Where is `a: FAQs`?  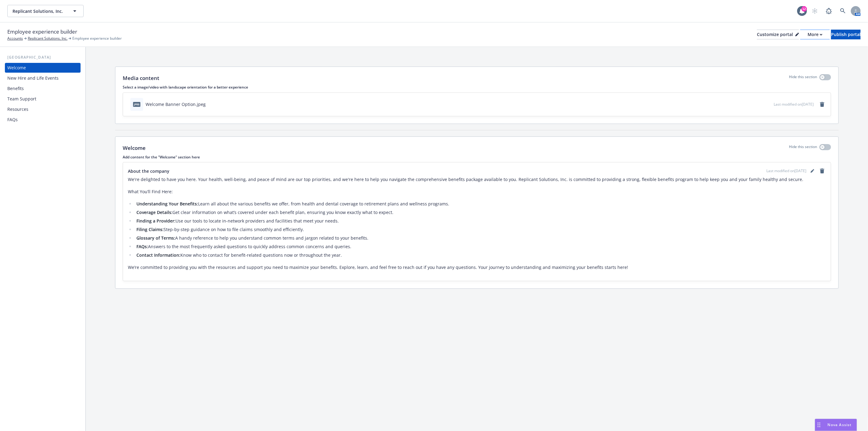
a: FAQs is located at coordinates (43, 120).